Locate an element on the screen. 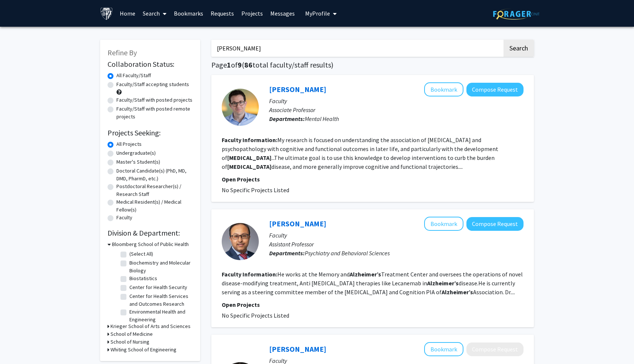 This screenshot has height=364, width=634. label: Medical Resident(s) / Medical Fellow(s) is located at coordinates (155, 205).